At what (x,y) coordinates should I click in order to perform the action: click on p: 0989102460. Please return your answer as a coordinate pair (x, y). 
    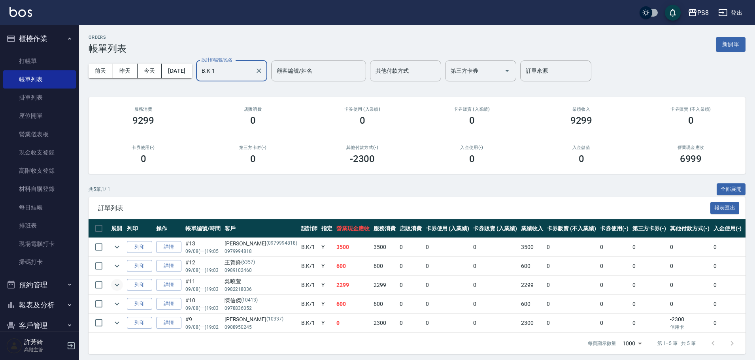
    Looking at the image, I should click on (261, 270).